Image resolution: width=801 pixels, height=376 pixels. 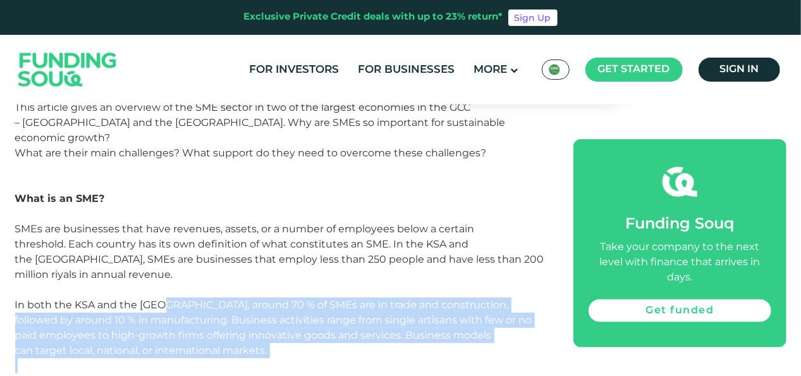 I want to click on div: Exclusive Private Credit deals with up to 23% return*, so click(x=374, y=17).